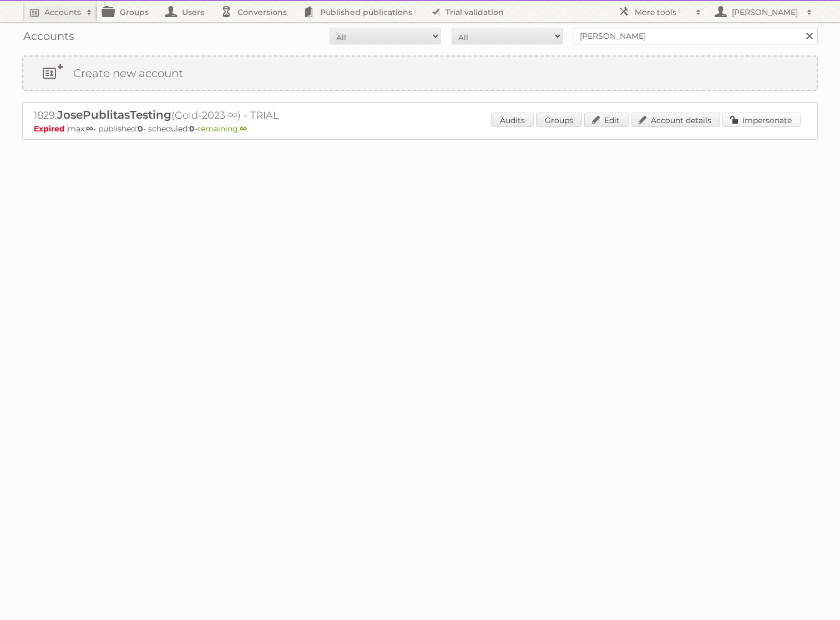 Image resolution: width=840 pixels, height=620 pixels. I want to click on a: Create new account, so click(420, 73).